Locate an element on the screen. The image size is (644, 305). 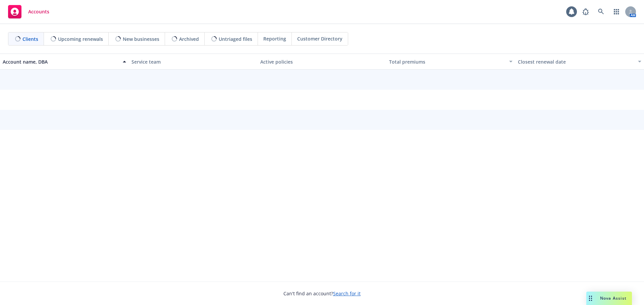
div: Account name, DBA is located at coordinates (61, 61).